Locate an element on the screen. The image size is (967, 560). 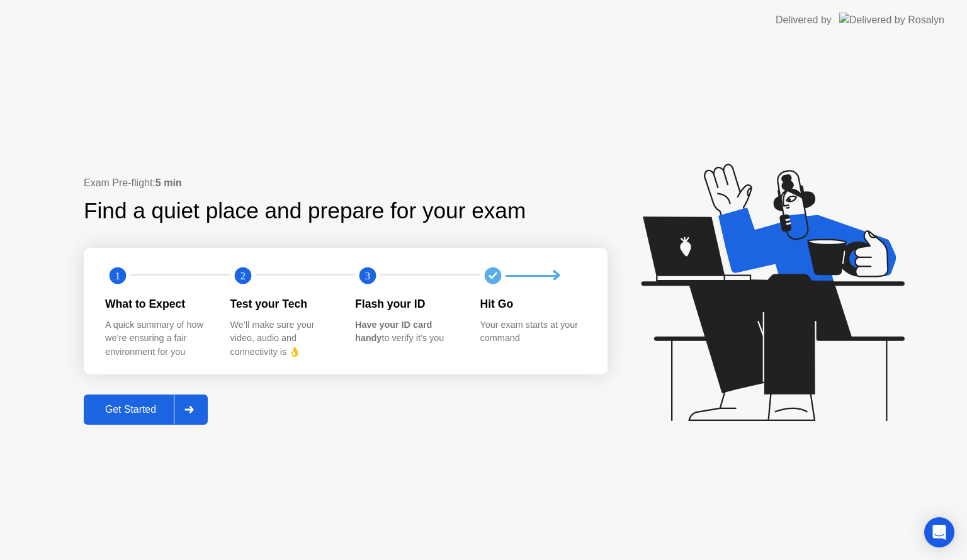
div: Get Started is located at coordinates (130, 409).